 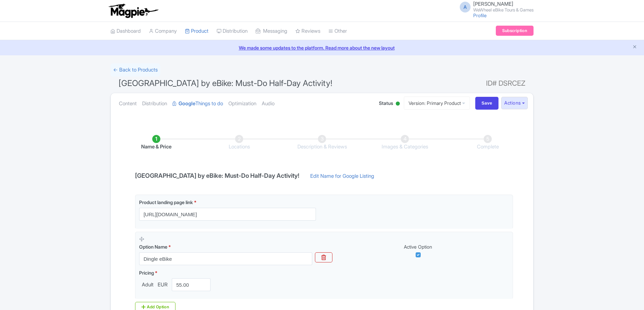 What do you see at coordinates (268, 103) in the screenshot?
I see `a: Audio` at bounding box center [268, 103].